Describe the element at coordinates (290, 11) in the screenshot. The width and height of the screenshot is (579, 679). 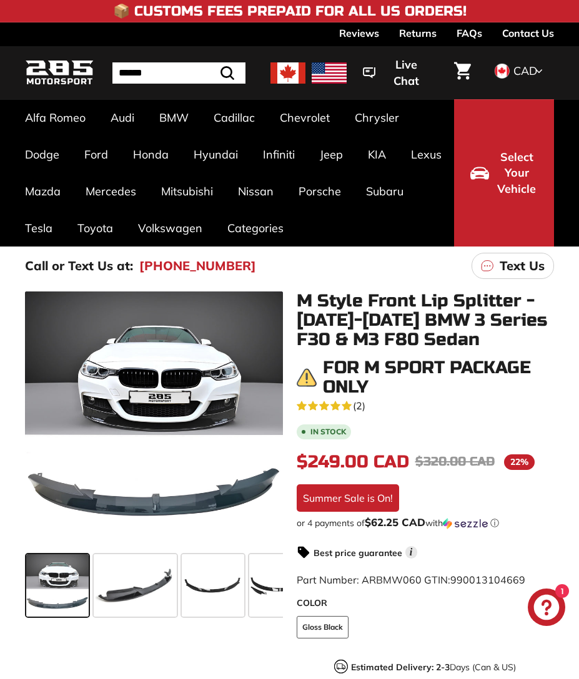
I see `h4: 📦 Customs Fees Prepaid for All US Orders!` at that location.